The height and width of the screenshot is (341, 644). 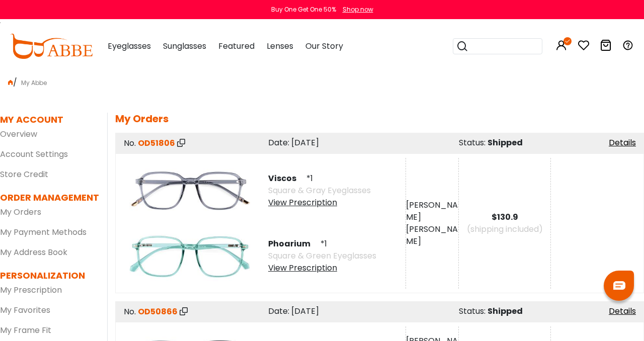 What do you see at coordinates (355, 9) in the screenshot?
I see `a: Shop now` at bounding box center [355, 9].